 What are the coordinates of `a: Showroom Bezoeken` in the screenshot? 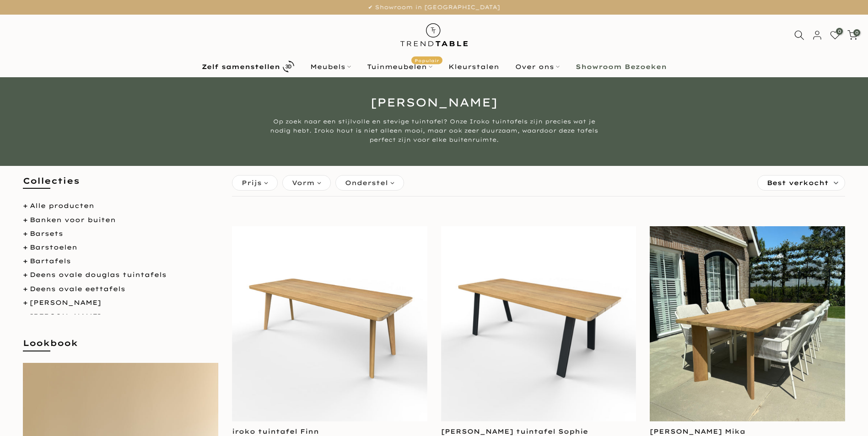 It's located at (620, 66).